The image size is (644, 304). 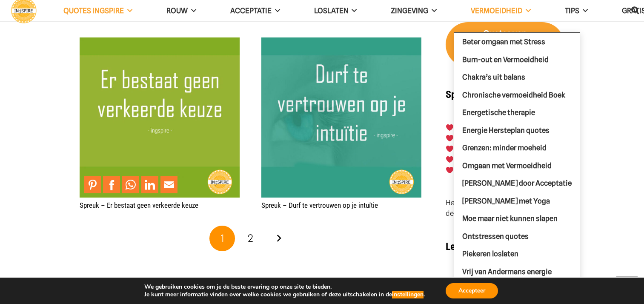 What do you see at coordinates (514, 94) in the screenshot?
I see `span: Chronische vermoeidheid Boek` at bounding box center [514, 94].